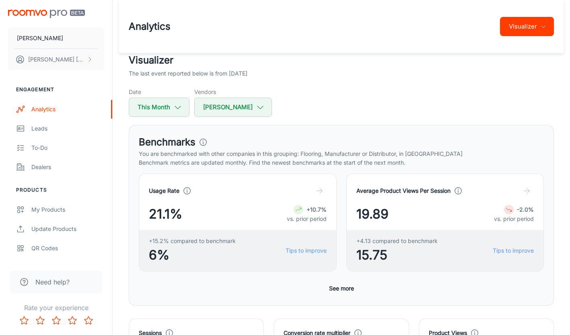  What do you see at coordinates (159, 92) in the screenshot?
I see `h5: Date` at bounding box center [159, 92].